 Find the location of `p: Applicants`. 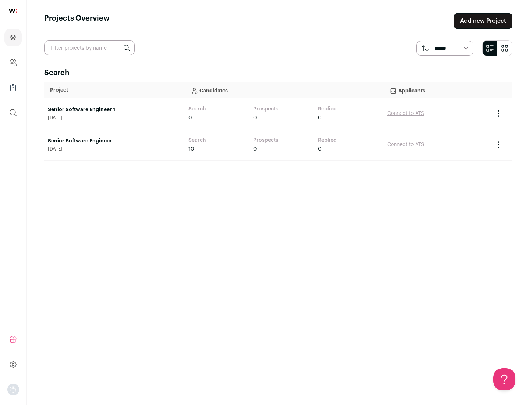

p: Applicants is located at coordinates (436, 90).